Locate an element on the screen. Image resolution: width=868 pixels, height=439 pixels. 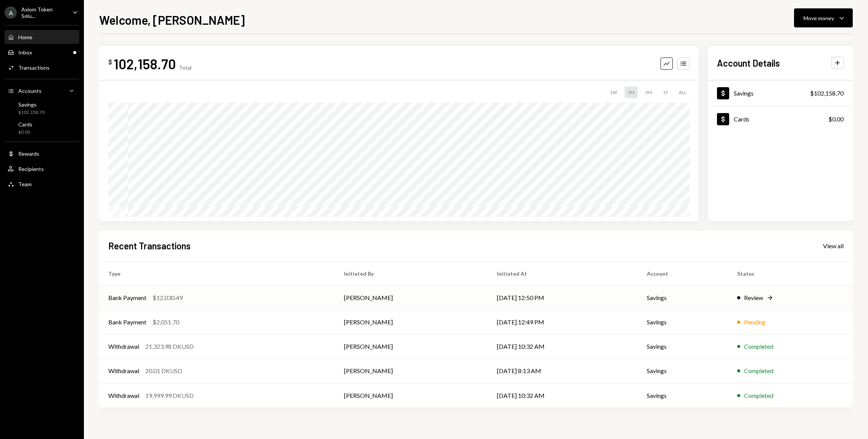
div: Accounts is located at coordinates (30, 91).